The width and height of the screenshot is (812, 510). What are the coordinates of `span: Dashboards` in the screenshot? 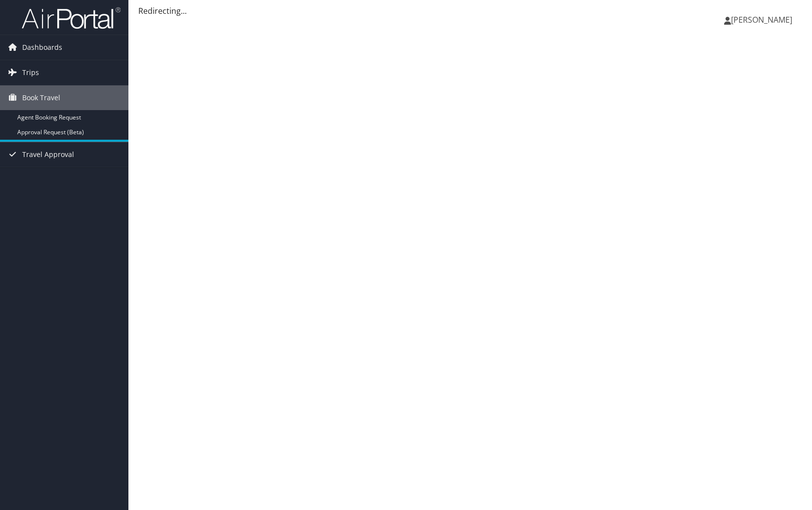 It's located at (42, 48).